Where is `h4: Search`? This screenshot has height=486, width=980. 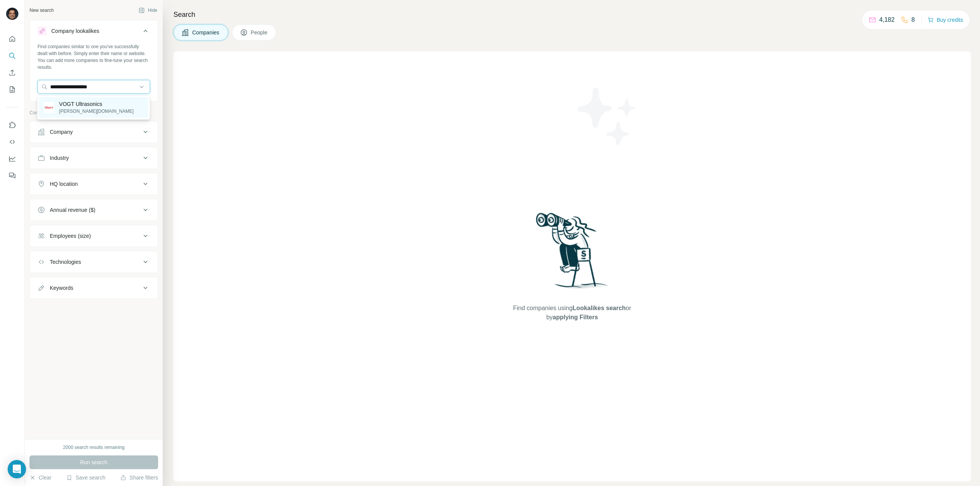 h4: Search is located at coordinates (571, 14).